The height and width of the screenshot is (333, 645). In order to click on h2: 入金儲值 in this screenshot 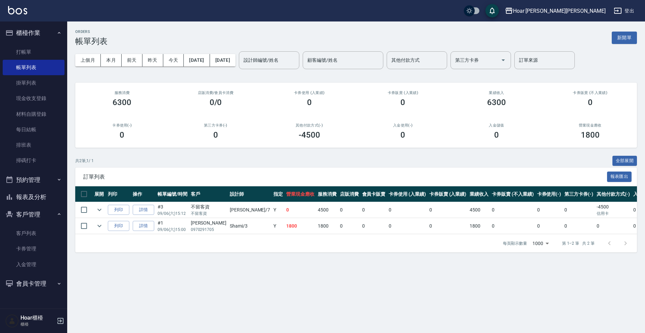, I will do `click(496, 125)`.